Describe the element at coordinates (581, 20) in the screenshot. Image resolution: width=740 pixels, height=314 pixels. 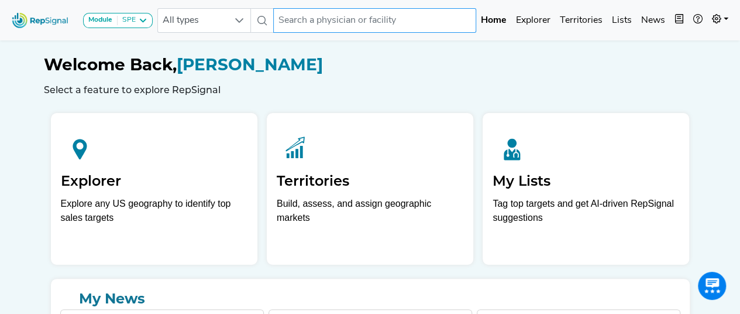
I see `a: Territories` at that location.